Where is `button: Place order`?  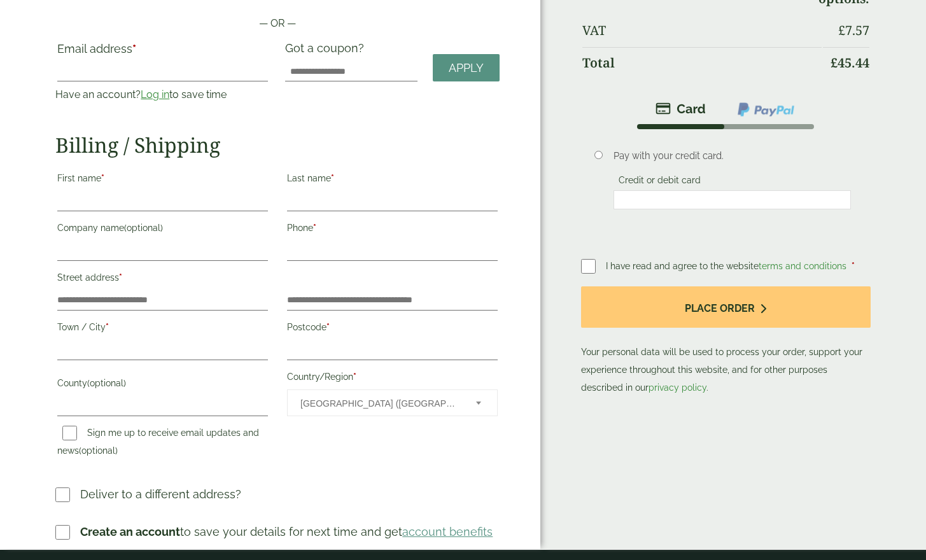
button: Place order is located at coordinates (726, 306).